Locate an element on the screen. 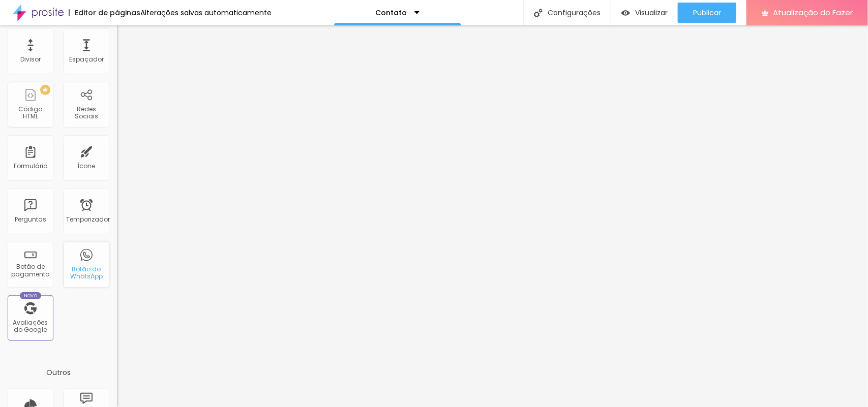 The image size is (868, 407). font: Editor de páginas is located at coordinates (108, 13).